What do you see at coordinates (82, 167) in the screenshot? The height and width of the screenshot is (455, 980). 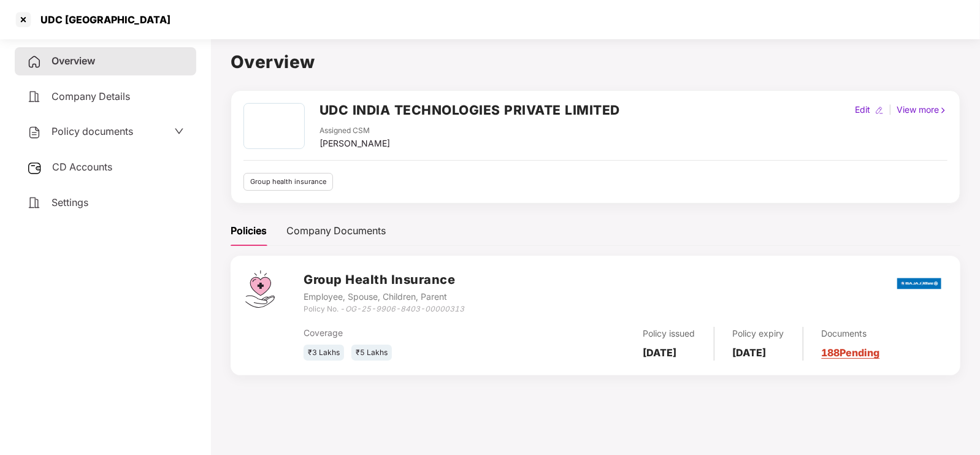 I see `span: CD Accounts` at bounding box center [82, 167].